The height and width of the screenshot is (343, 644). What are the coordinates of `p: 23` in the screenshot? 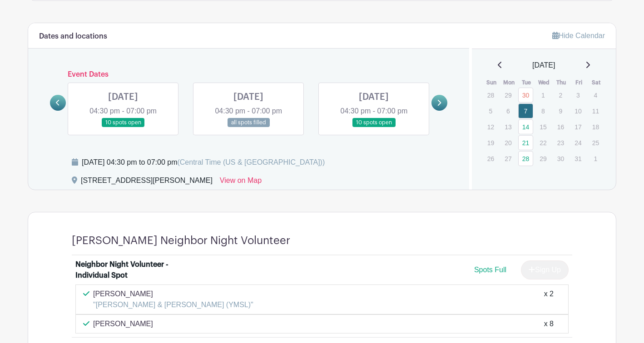 It's located at (560, 142).